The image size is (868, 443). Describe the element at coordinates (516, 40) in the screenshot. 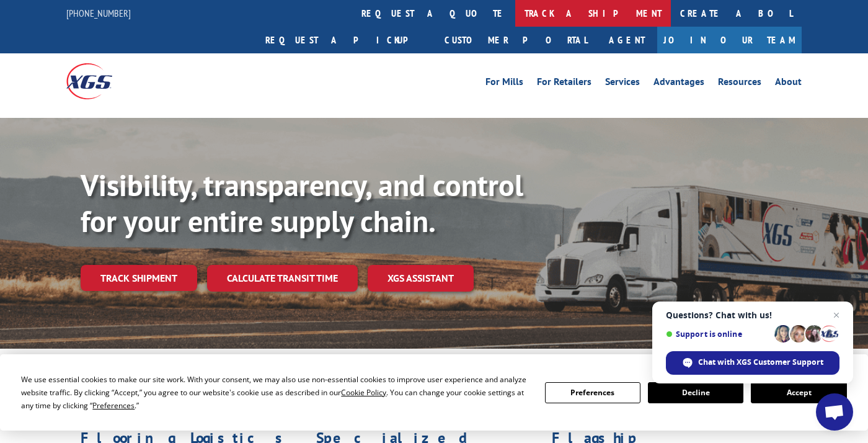

I see `a: Customer Portal` at that location.